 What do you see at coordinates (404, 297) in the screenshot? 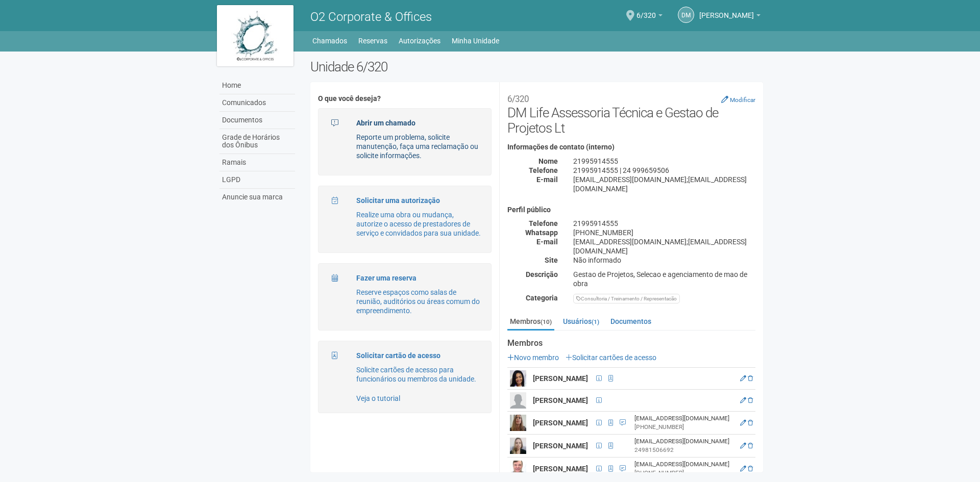
I see `a: Fazer uma reserva Reserve espaços como salas de reunião, auditórios ou áreas comum do empreendime...` at bounding box center [404, 297].